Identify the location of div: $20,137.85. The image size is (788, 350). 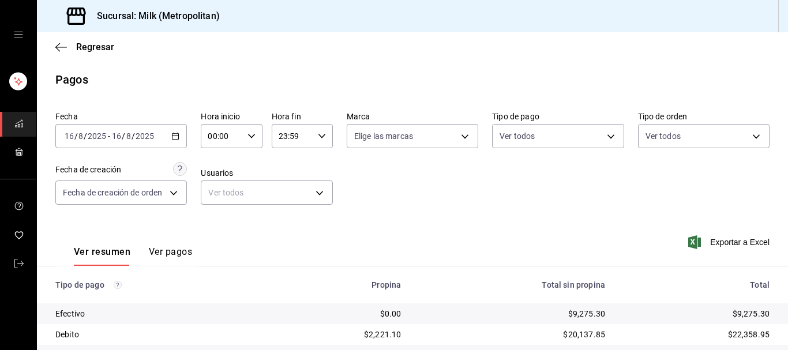
(513, 335).